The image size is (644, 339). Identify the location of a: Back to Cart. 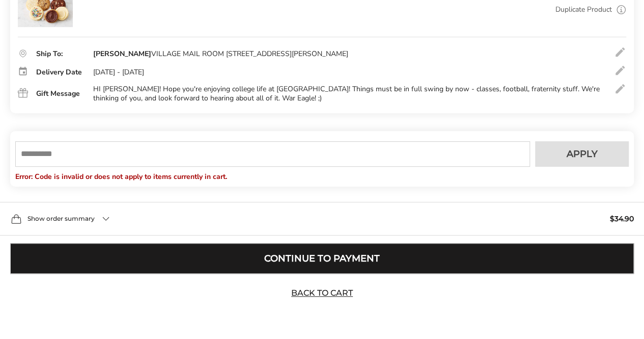
(322, 293).